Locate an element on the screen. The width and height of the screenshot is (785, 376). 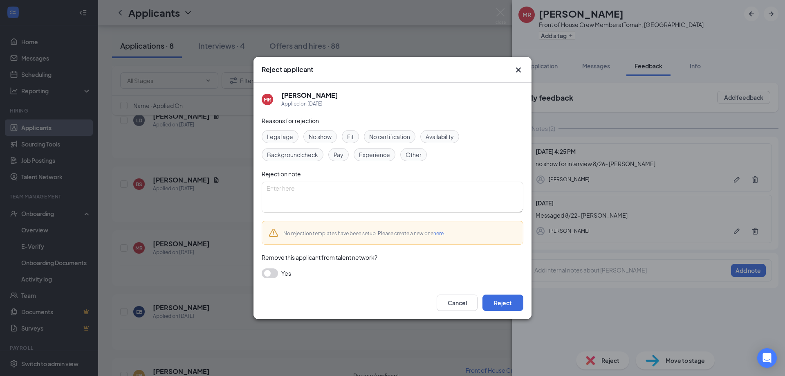
svg: Cross is located at coordinates (518, 70).